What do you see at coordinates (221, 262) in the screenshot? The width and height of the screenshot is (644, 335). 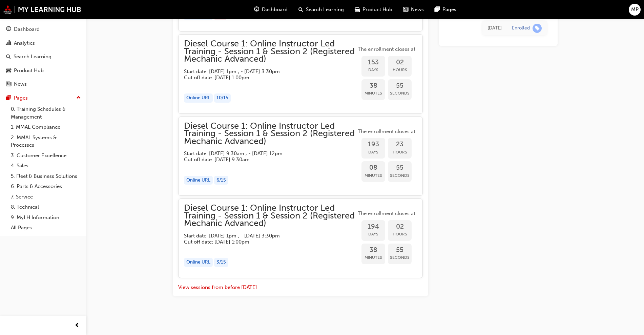 I see `div: 3 / 15` at bounding box center [221, 262].